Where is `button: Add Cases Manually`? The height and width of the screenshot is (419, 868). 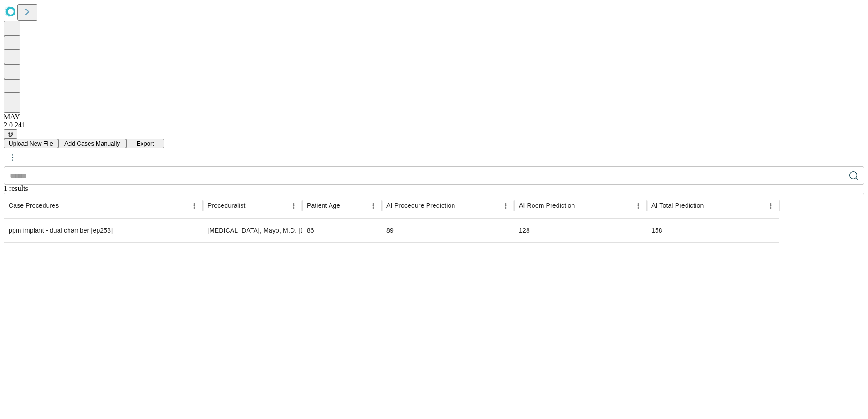 button: Add Cases Manually is located at coordinates (92, 143).